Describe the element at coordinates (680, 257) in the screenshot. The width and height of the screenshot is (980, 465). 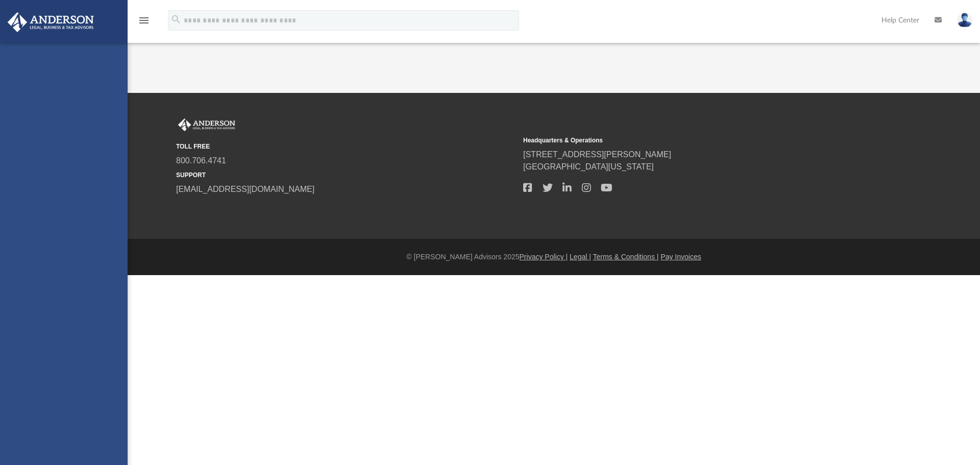
I see `a: Pay Invoices` at that location.